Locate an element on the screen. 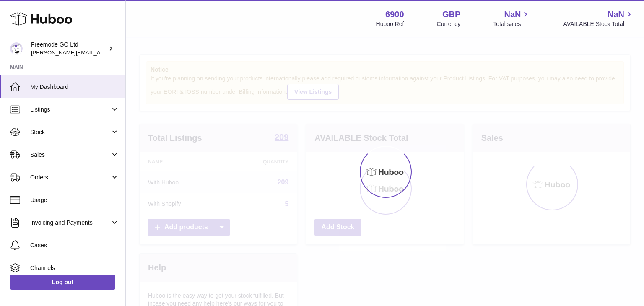 The width and height of the screenshot is (644, 306). div: Huboo Ref is located at coordinates (390, 24).